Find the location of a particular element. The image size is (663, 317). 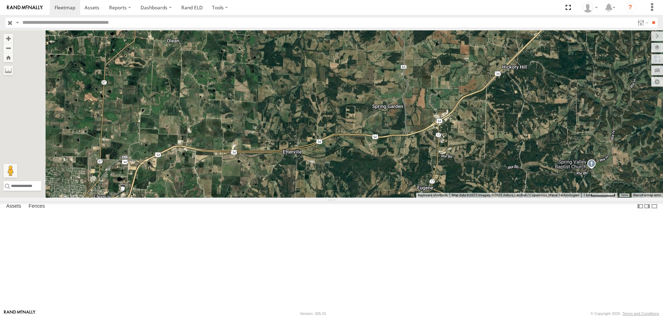

button: Map Scale: 1 km per 67 pixels is located at coordinates (599, 195).